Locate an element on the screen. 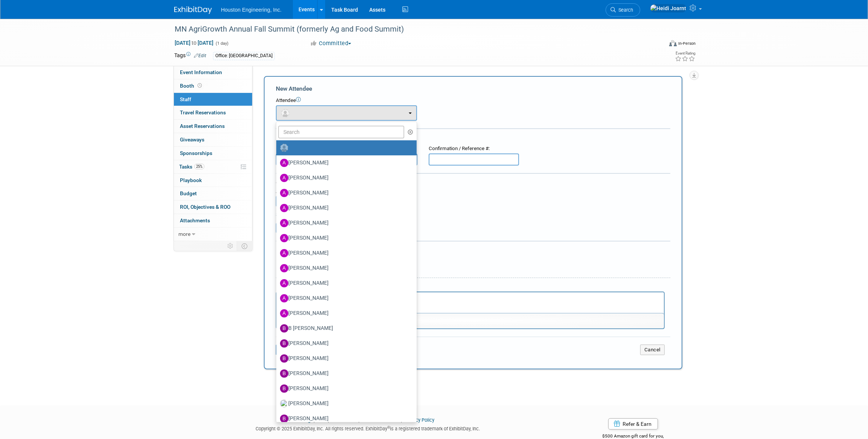 The width and height of the screenshot is (868, 439). div: Misc. Attachments & Notes is located at coordinates (473, 250).